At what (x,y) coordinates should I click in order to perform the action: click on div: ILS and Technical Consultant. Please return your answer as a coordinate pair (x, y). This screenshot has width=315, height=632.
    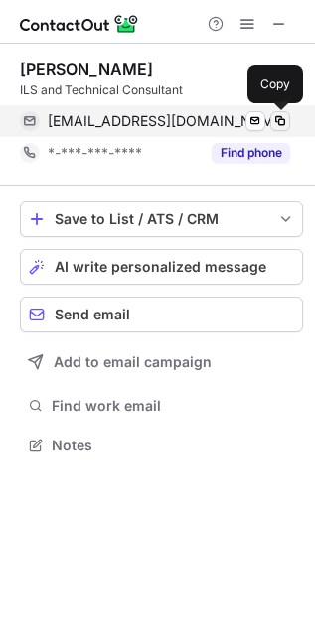
    Looking at the image, I should click on (161, 90).